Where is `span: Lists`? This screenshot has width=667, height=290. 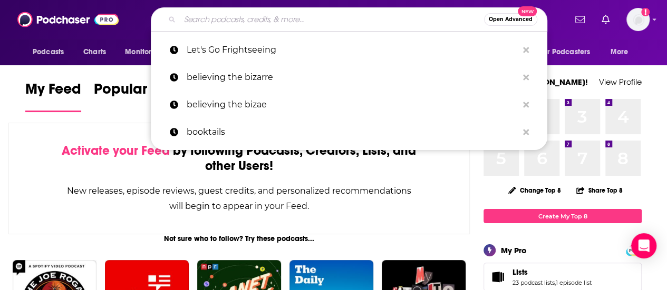 span: Lists is located at coordinates (520, 272).